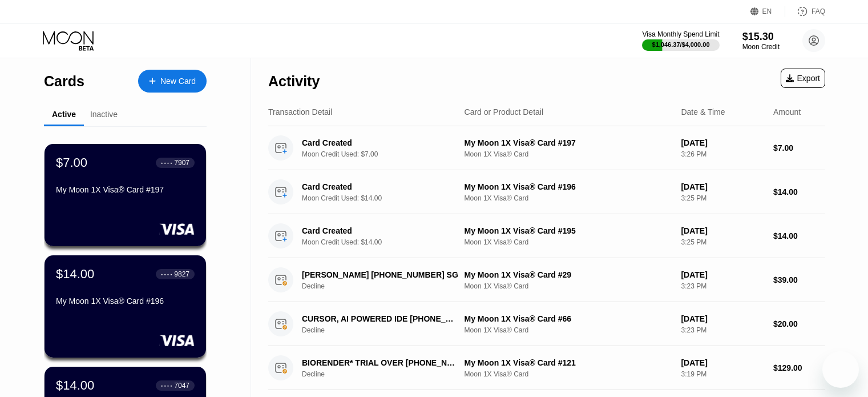  Describe the element at coordinates (104, 114) in the screenshot. I see `div: Inactive` at that location.